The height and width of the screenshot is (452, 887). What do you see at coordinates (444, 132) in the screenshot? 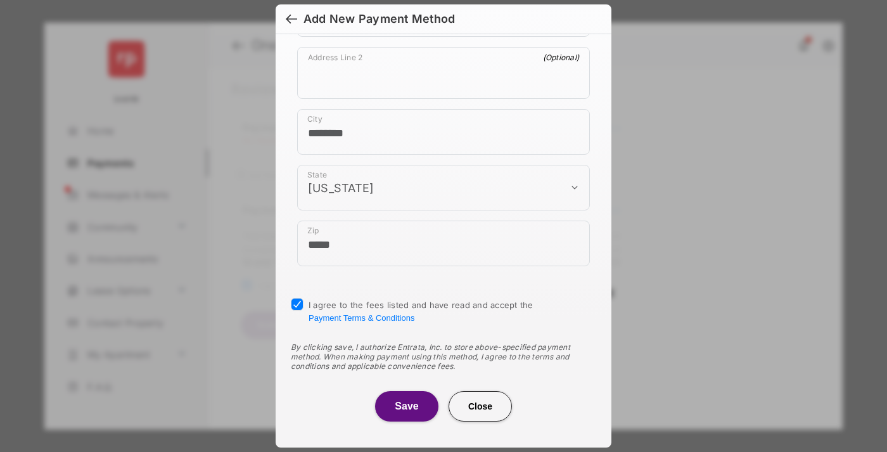
I see `div: payment_method_screening[postal_addresses][locality]` at bounding box center [444, 132].